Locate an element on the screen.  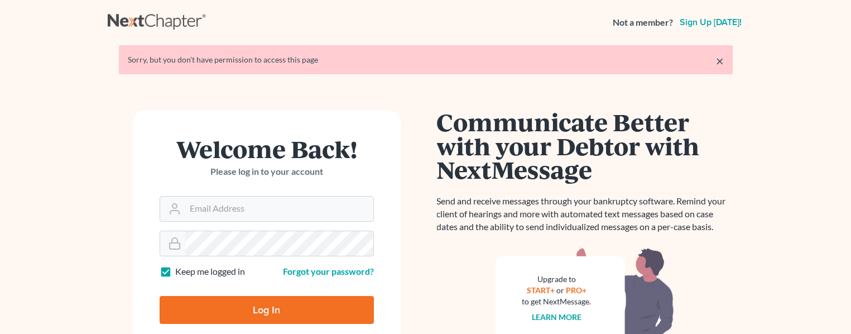
strong: Not a member? is located at coordinates (643, 22).